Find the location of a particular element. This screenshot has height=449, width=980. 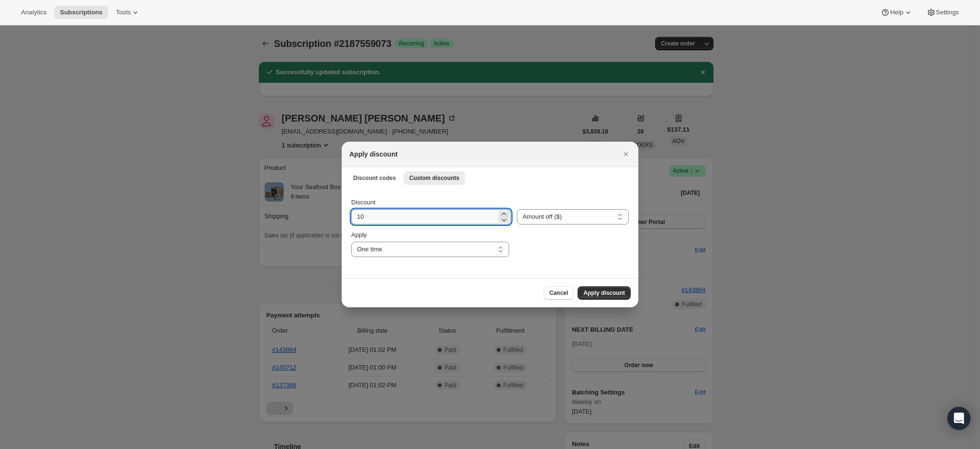

button: Settings is located at coordinates (943, 12).